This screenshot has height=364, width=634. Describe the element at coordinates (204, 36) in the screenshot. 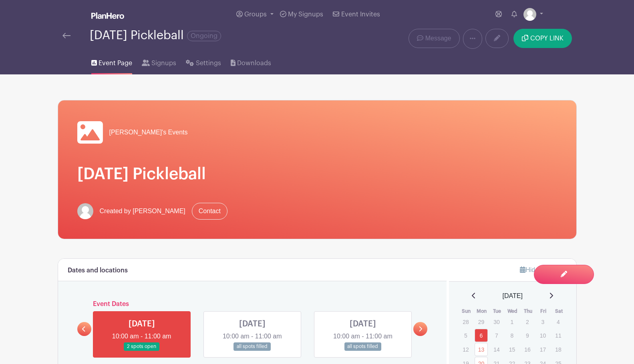

I see `span: Ongoing` at that location.